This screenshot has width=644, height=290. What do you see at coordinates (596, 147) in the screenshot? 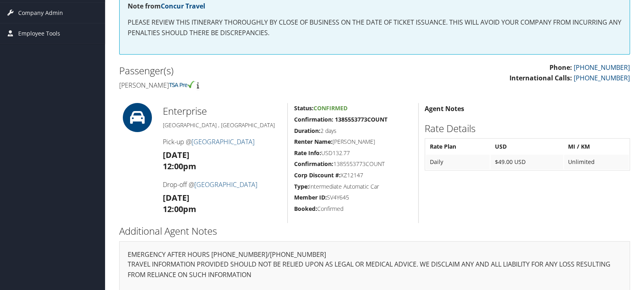
I see `th: MI / KM` at bounding box center [596, 147].